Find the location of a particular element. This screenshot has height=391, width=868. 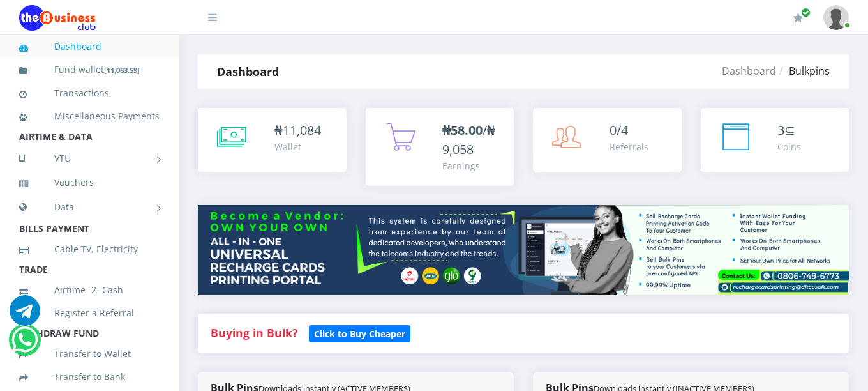

div: Wallet is located at coordinates (297, 146).